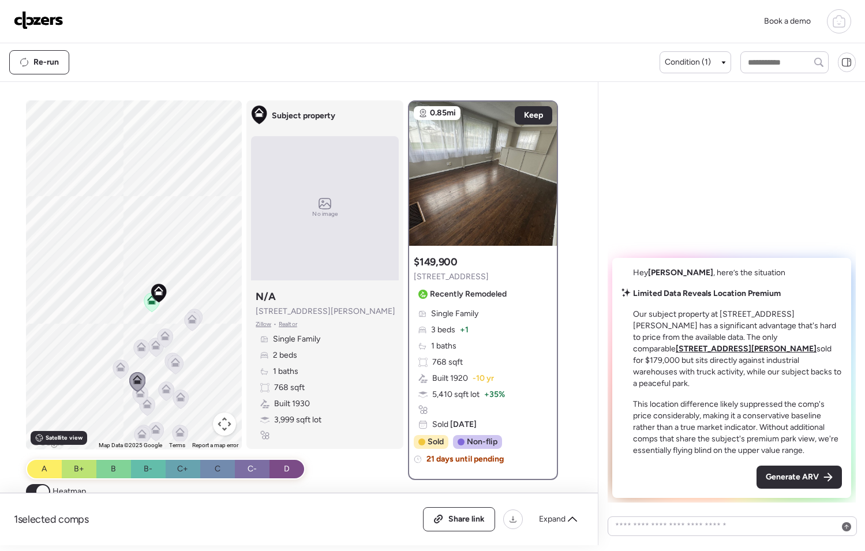 The height and width of the screenshot is (551, 865). I want to click on h3: N/A, so click(265, 297).